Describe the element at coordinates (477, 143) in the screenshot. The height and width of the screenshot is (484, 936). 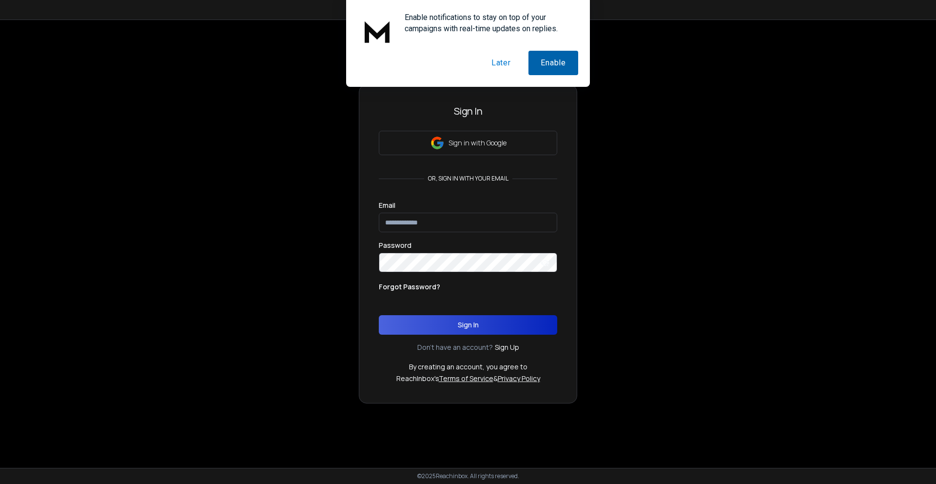
I see `p: Sign in with Google` at that location.